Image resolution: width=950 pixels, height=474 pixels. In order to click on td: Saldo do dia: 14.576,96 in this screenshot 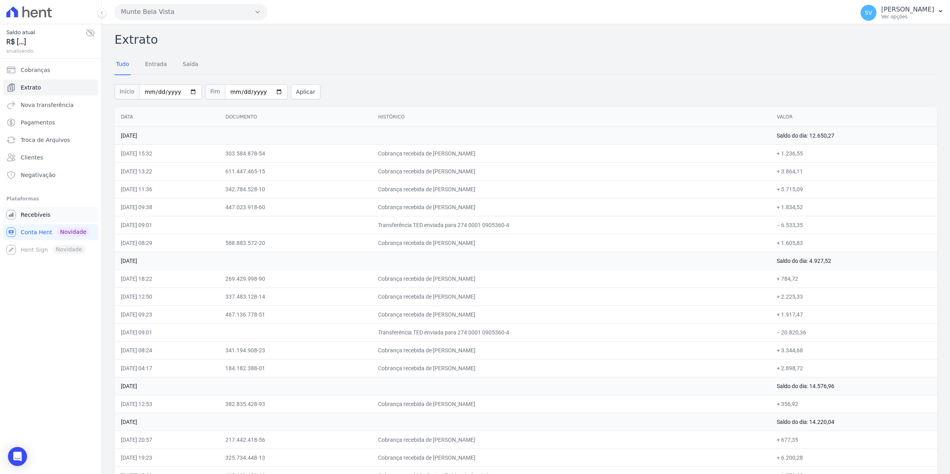, I will do `click(853, 385)`.